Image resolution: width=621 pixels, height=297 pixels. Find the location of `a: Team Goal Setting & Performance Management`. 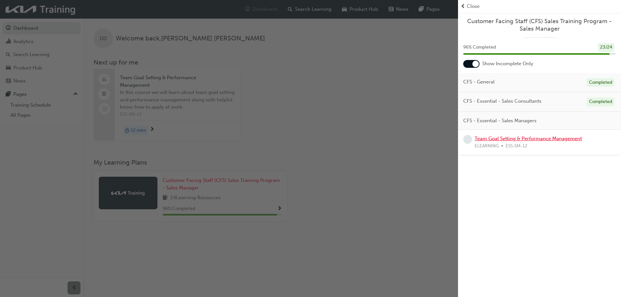

a: Team Goal Setting & Performance Management is located at coordinates (528, 139).